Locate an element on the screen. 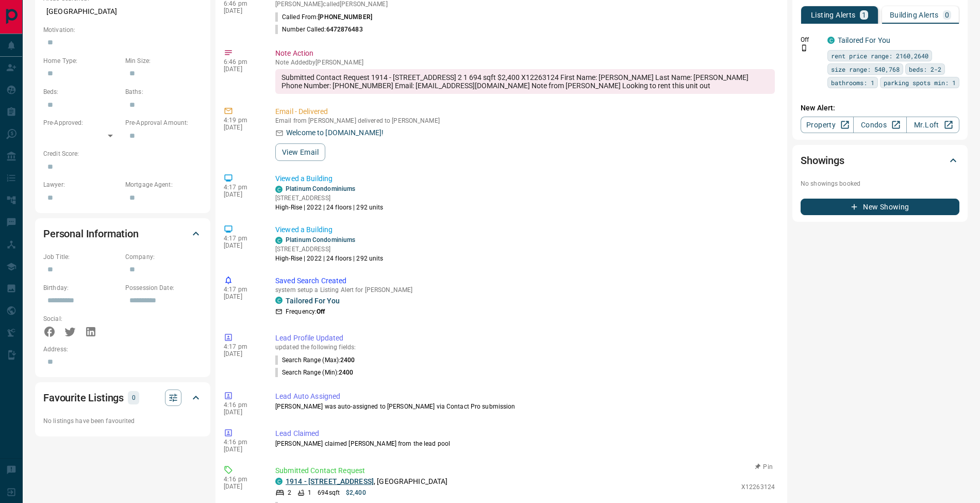 The height and width of the screenshot is (503, 980). div: Personal Information is located at coordinates (123, 233).